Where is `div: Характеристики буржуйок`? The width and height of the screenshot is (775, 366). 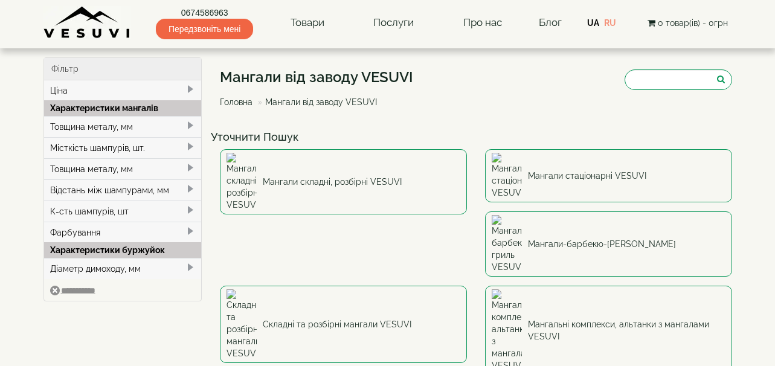 div: Характеристики буржуйок is located at coordinates (123, 250).